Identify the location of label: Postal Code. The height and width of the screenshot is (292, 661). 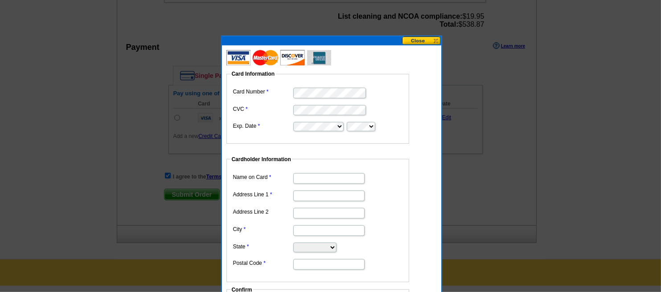
(262, 263).